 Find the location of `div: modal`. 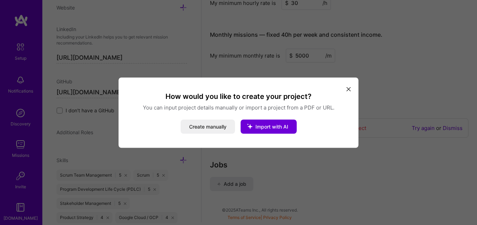

div: modal is located at coordinates (238, 112).